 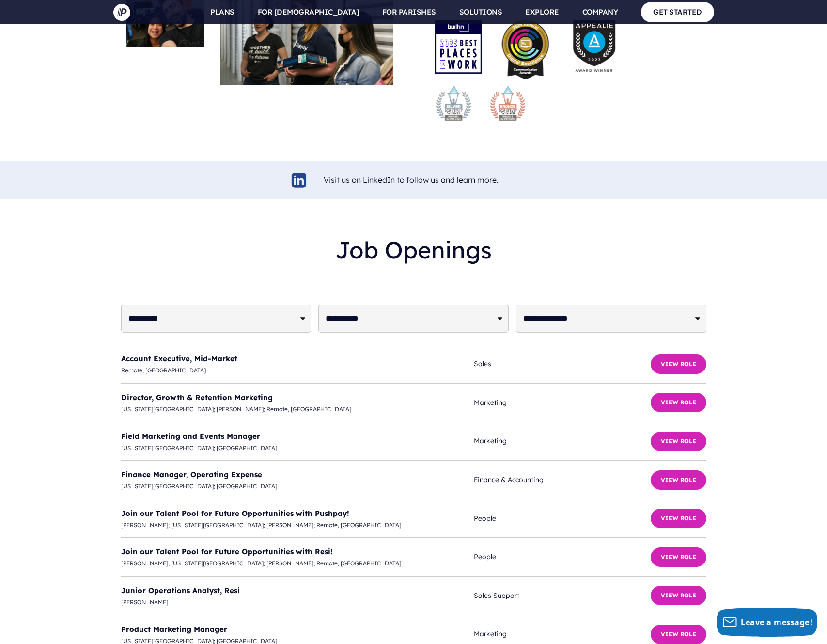 What do you see at coordinates (299, 180) in the screenshot?
I see `img: linkedin-logo` at bounding box center [299, 180].